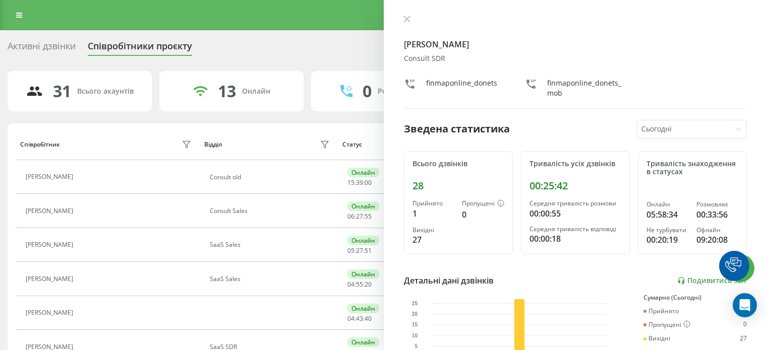  Describe the element at coordinates (368, 182) in the screenshot. I see `span: 00` at that location.